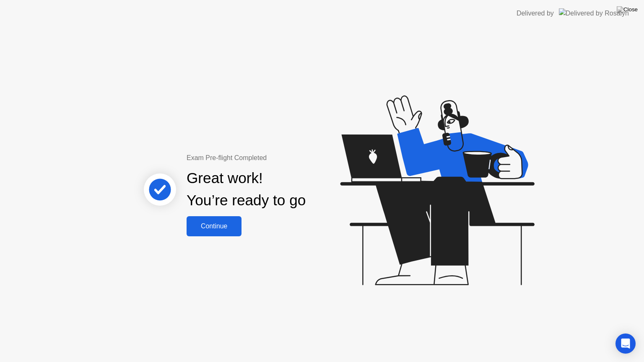 Image resolution: width=644 pixels, height=362 pixels. What do you see at coordinates (214, 227) in the screenshot?
I see `div: Continue` at bounding box center [214, 227].